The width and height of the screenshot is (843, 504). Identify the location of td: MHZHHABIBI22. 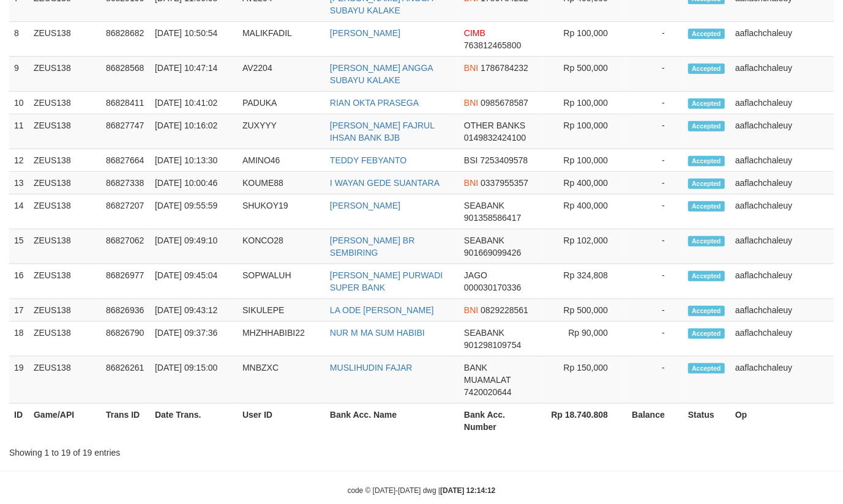
(281, 339).